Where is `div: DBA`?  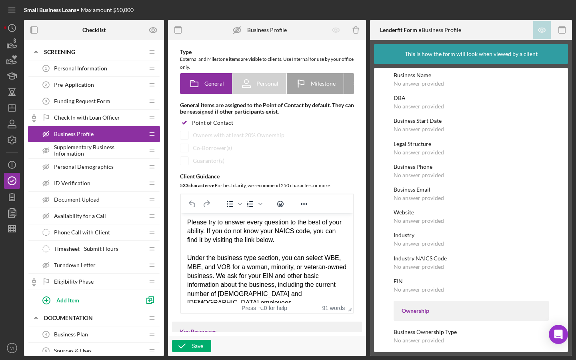 div: DBA is located at coordinates (471, 98).